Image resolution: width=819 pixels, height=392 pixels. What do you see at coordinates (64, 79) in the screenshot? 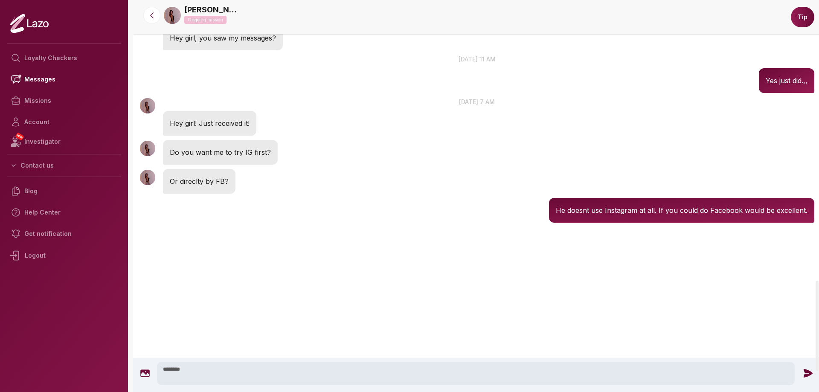
I see `a: Messages` at bounding box center [64, 79].